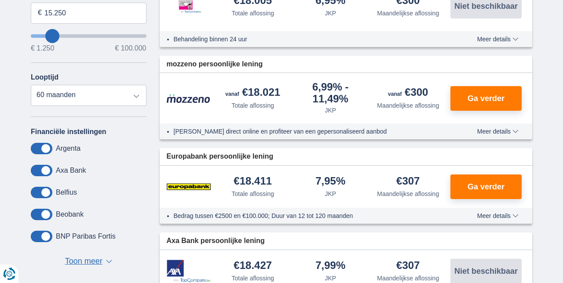  I want to click on div: 7,95%, so click(331, 182).